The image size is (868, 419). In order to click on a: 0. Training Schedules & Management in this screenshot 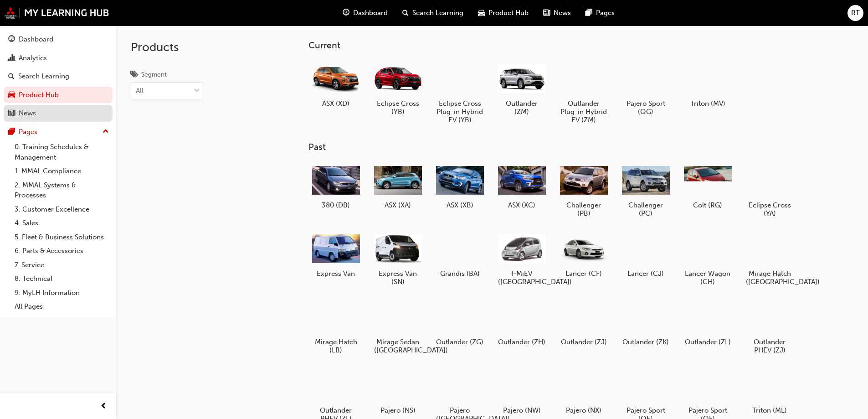, I will do `click(61, 152)`.